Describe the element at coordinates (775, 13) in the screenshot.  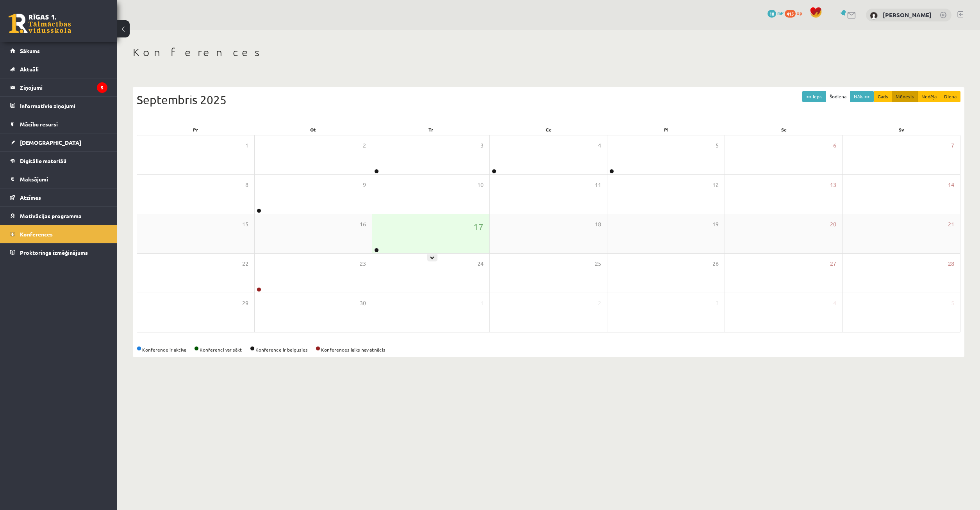
I see `a: 18 mP` at that location.